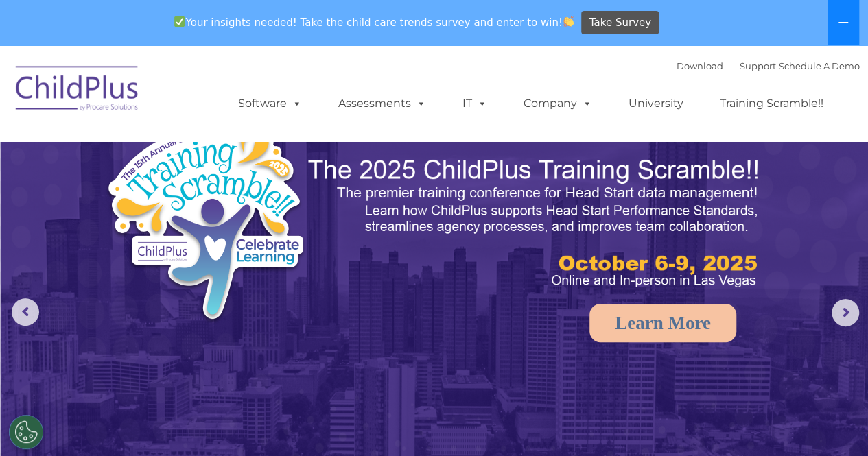 The width and height of the screenshot is (868, 456). I want to click on a: Schedule A Demo, so click(819, 66).